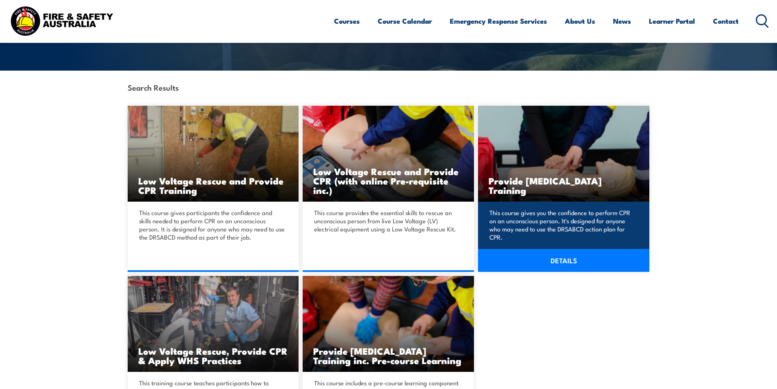  What do you see at coordinates (213, 153) in the screenshot?
I see `a: Low Voltage Rescue and Provide CPR Training` at bounding box center [213, 153].